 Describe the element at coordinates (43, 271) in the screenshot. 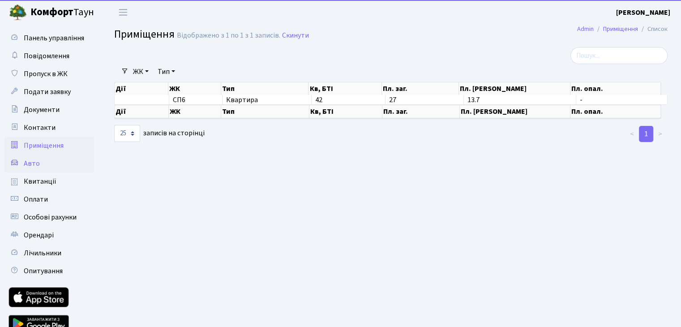

I see `span: Опитування` at that location.